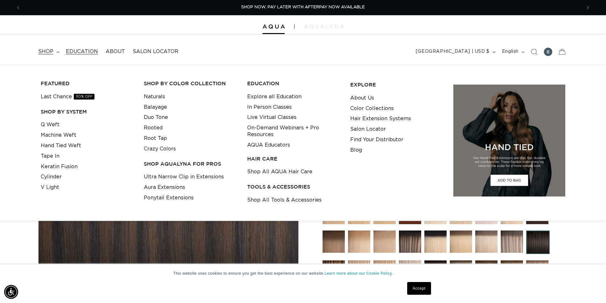  Describe the element at coordinates (358, 274) in the screenshot. I see `a: Learn more about our Cookie Policy.` at that location.